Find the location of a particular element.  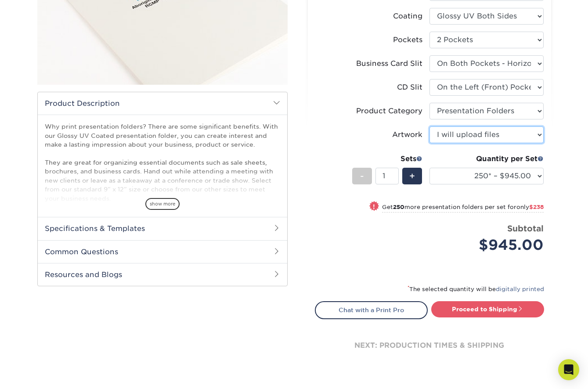

div: Sets is located at coordinates (387, 159).